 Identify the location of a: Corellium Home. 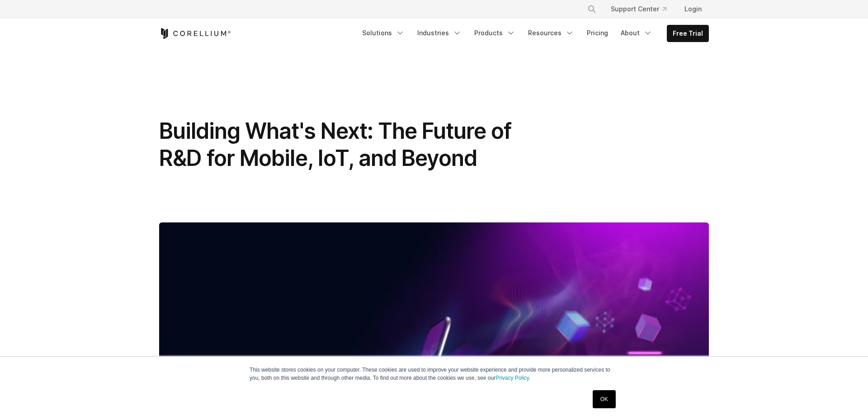
(194, 34).